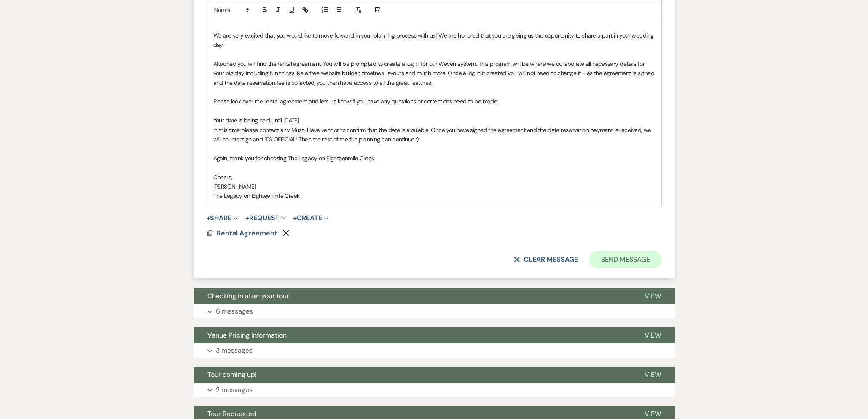 The height and width of the screenshot is (419, 868). Describe the element at coordinates (412, 296) in the screenshot. I see `button: Checking in after your tour!` at that location.